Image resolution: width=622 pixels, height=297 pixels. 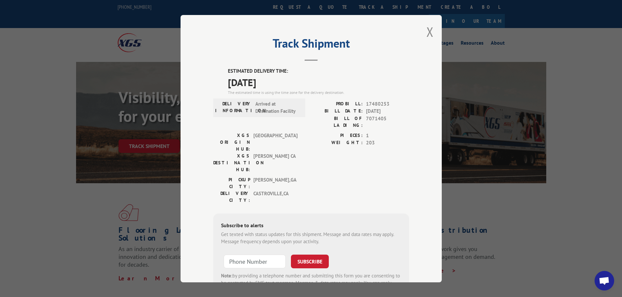 What do you see at coordinates (275, 197) in the screenshot?
I see `span: CASTROVILLE , CA` at bounding box center [275, 197].